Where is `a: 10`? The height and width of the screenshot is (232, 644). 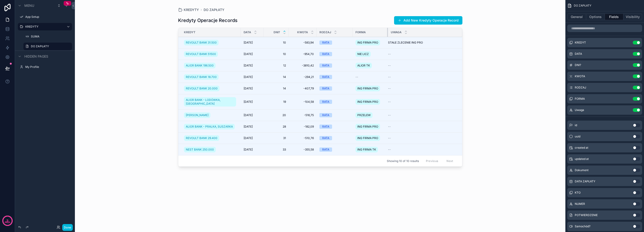
a: 10 is located at coordinates (276, 54).